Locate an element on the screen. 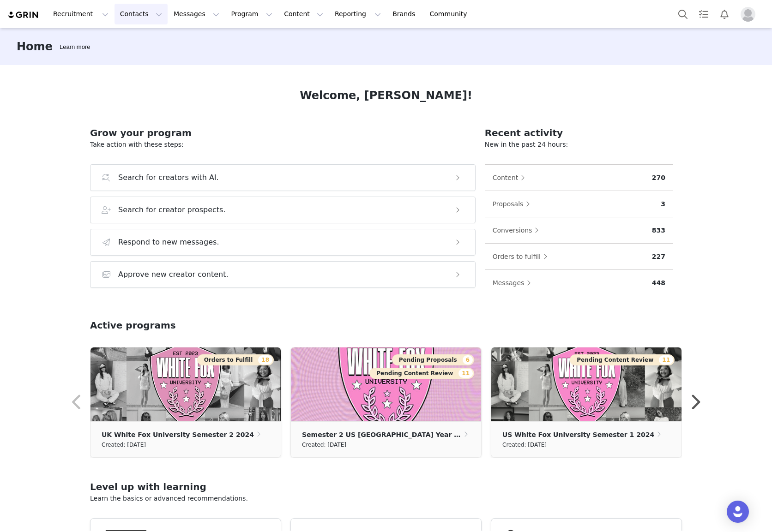 This screenshot has width=772, height=532. a: Community is located at coordinates (451, 14).